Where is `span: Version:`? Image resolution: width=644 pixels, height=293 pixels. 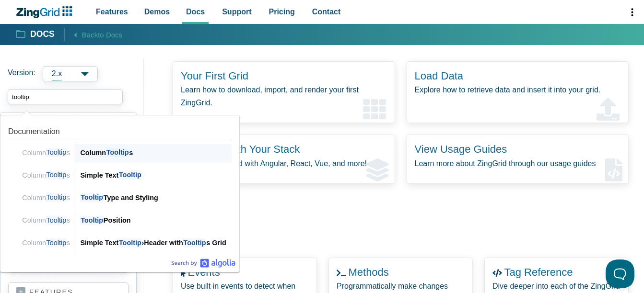 span: Version: is located at coordinates (22, 74).